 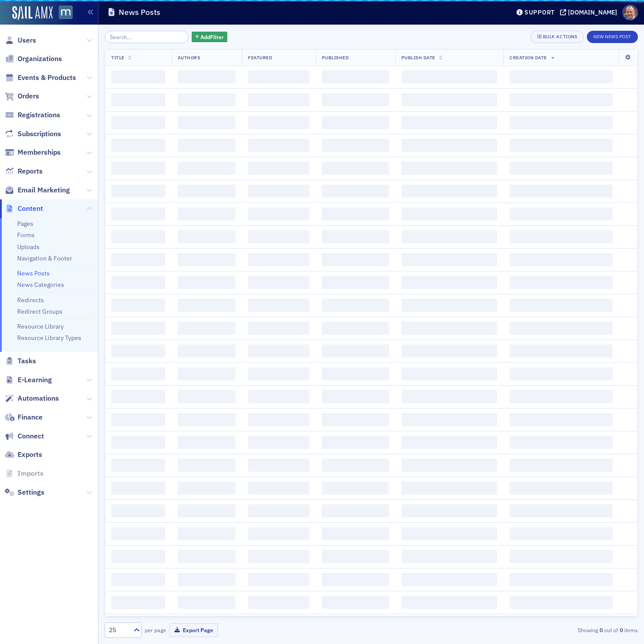 What do you see at coordinates (630, 13) in the screenshot?
I see `span: Profile` at bounding box center [630, 13].